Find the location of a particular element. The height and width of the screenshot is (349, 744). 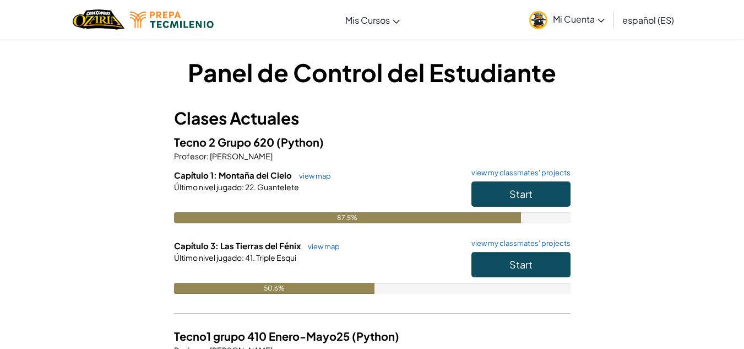

img: Home is located at coordinates (98, 19).